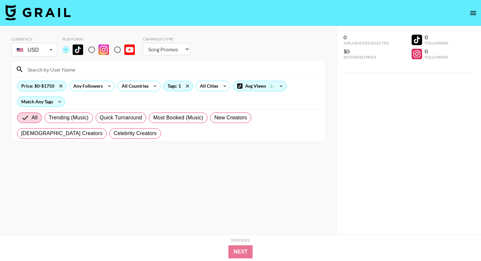  What do you see at coordinates (231, 118) in the screenshot?
I see `span: New Creators` at bounding box center [231, 118].